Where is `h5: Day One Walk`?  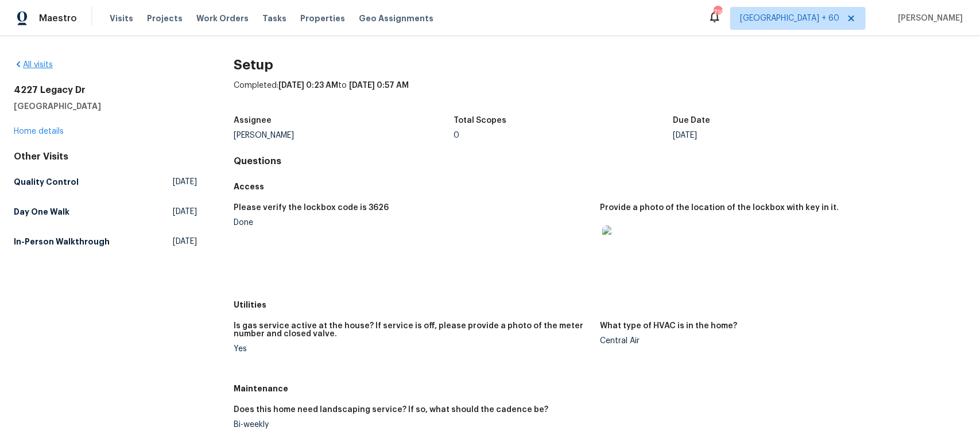 h5: Day One Walk is located at coordinates (41, 212).